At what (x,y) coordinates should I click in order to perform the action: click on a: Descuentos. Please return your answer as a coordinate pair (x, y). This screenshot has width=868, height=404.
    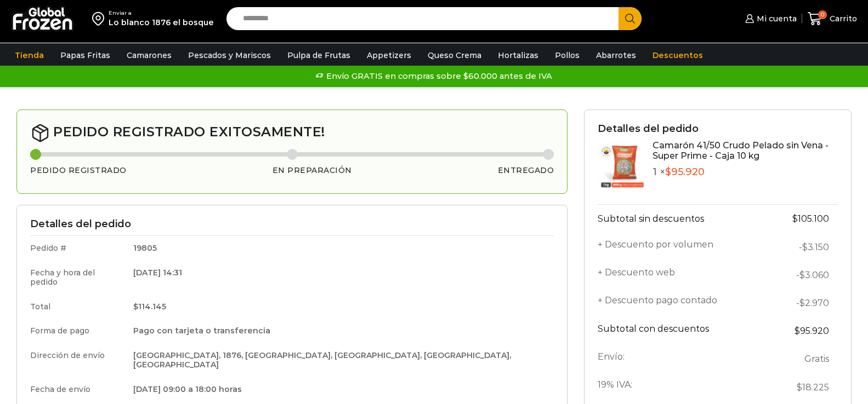
    Looking at the image, I should click on (677, 55).